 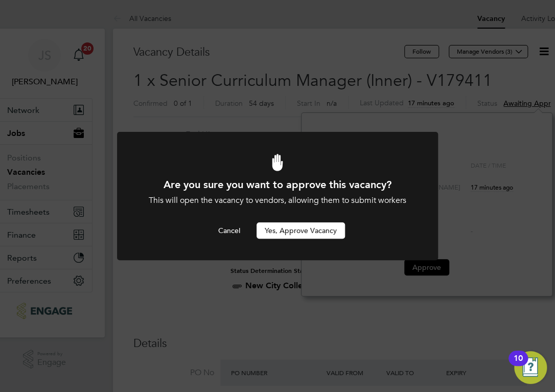 I want to click on h1: Are you sure you want to approve this vacancy?, so click(x=277, y=185).